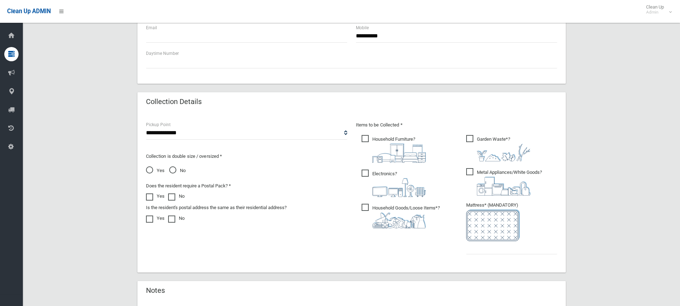 Image resolution: width=680 pixels, height=306 pixels. I want to click on span: Metal Appliances/White Goods, so click(504, 182).